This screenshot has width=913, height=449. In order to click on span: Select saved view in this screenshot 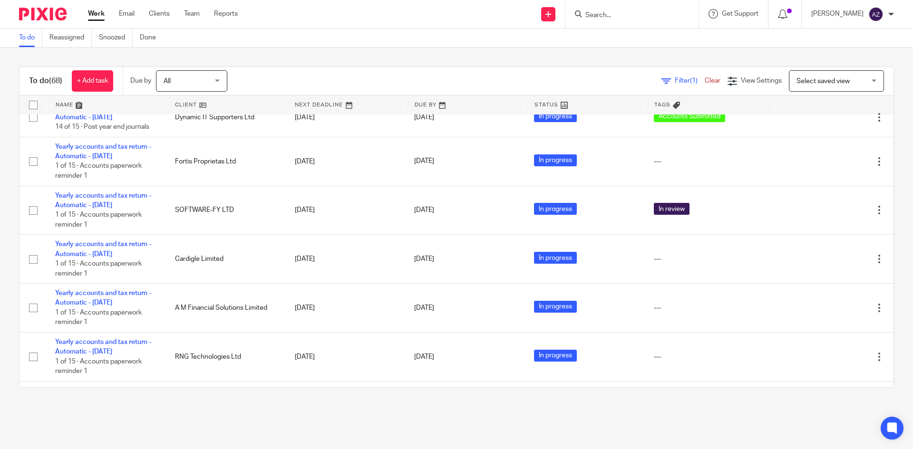, I will do `click(823, 81)`.